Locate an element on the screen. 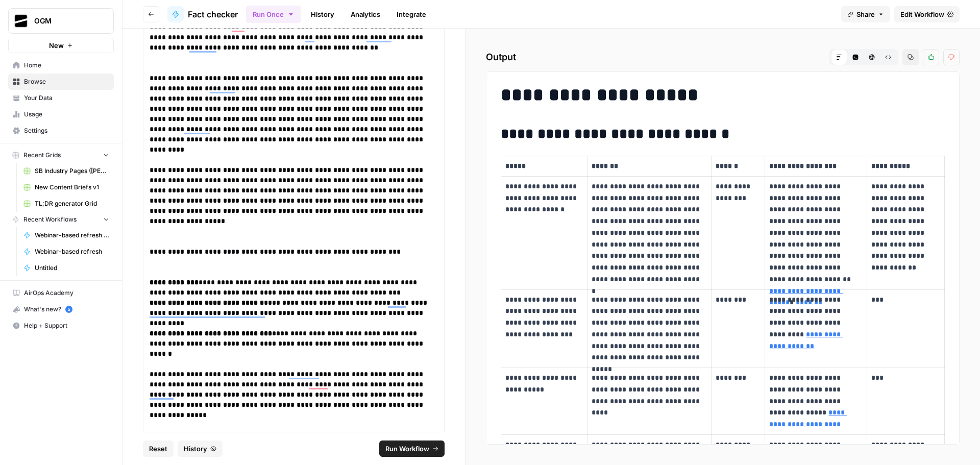  a: Home is located at coordinates (61, 65).